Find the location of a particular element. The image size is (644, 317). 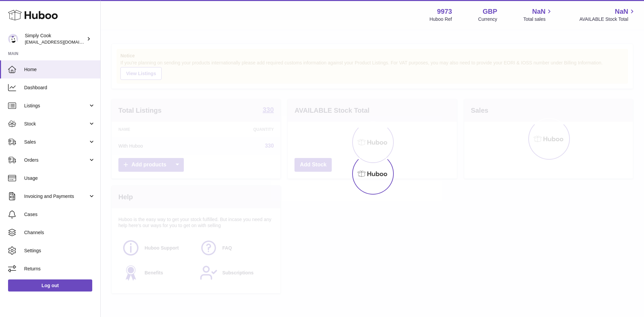

strong: GBP is located at coordinates (490, 12).